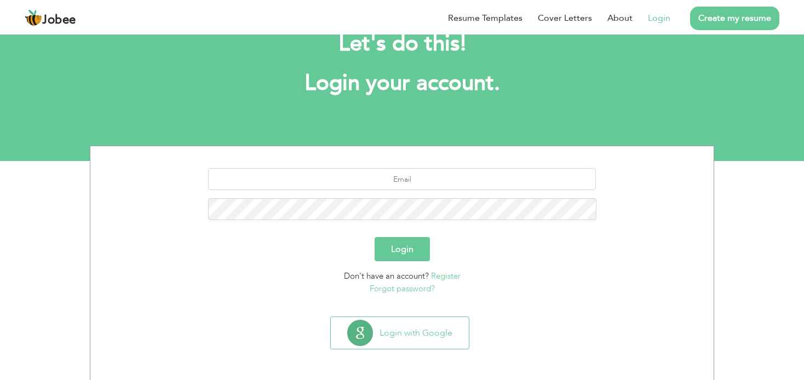 The width and height of the screenshot is (804, 380). Describe the element at coordinates (50, 18) in the screenshot. I see `a: Jobee` at that location.